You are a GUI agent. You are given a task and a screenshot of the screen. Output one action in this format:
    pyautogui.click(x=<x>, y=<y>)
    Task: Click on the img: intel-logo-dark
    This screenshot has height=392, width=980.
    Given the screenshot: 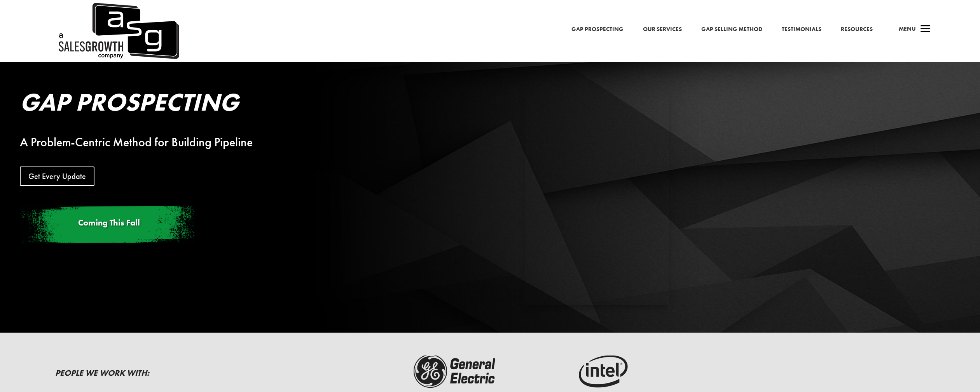 What is the action you would take?
    pyautogui.click(x=601, y=372)
    